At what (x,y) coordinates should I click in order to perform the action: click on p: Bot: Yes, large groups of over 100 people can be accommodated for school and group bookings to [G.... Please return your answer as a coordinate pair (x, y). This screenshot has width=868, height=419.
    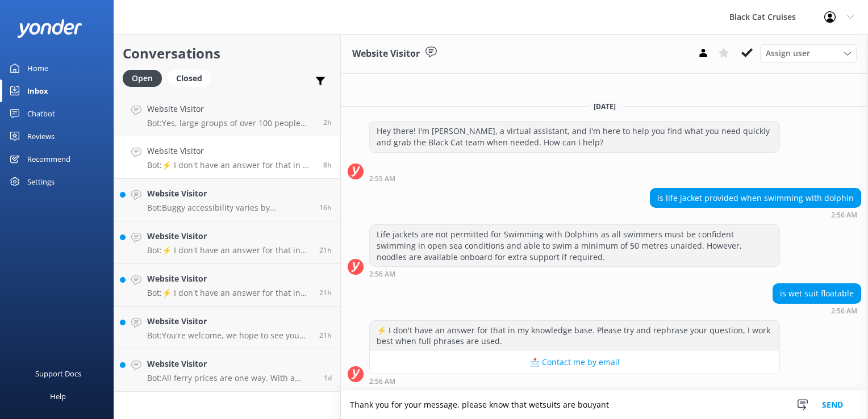
    Looking at the image, I should click on (231, 123).